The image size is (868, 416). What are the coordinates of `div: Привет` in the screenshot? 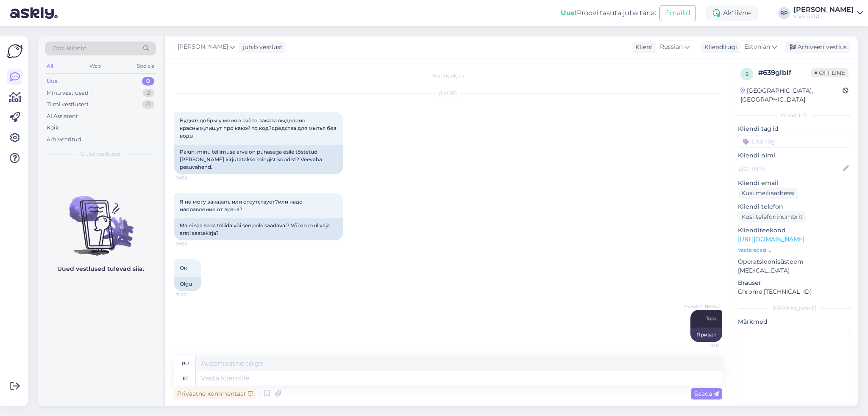 It's located at (706, 335).